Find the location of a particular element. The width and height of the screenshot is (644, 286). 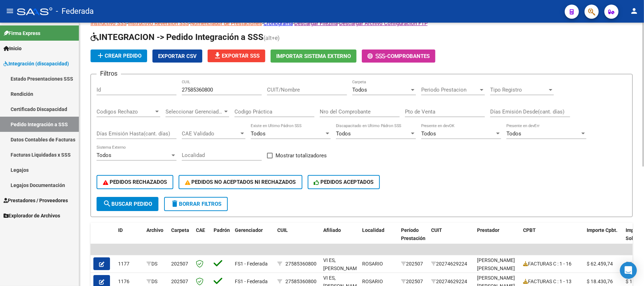

datatable-header-cell: Período Prestación is located at coordinates (413, 238).